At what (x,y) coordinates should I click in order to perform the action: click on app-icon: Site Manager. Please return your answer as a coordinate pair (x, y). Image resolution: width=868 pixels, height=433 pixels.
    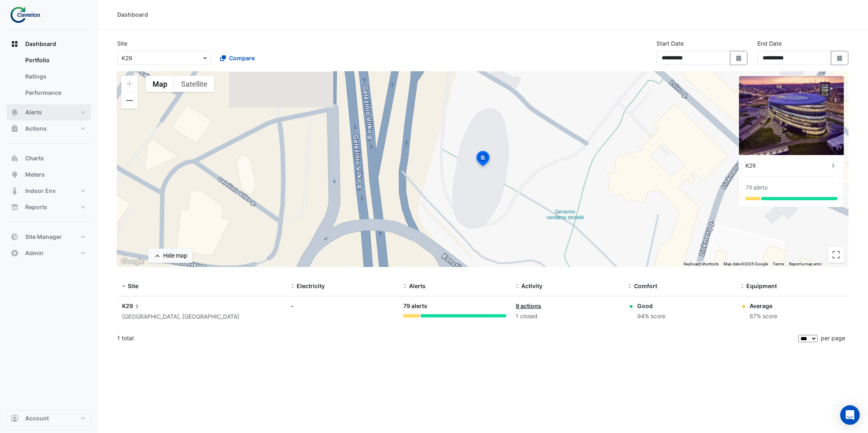
    Looking at the image, I should click on (15, 237).